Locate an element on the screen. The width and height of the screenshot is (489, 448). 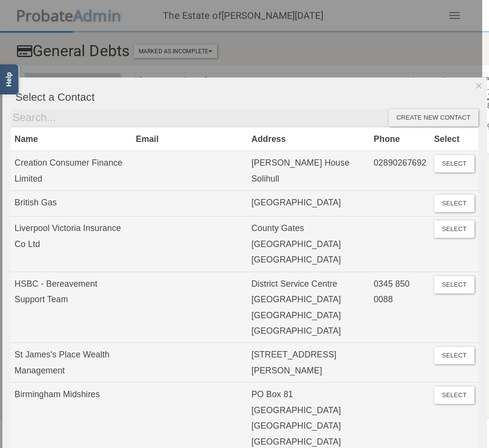
h4: Select a Contact is located at coordinates (247, 98).